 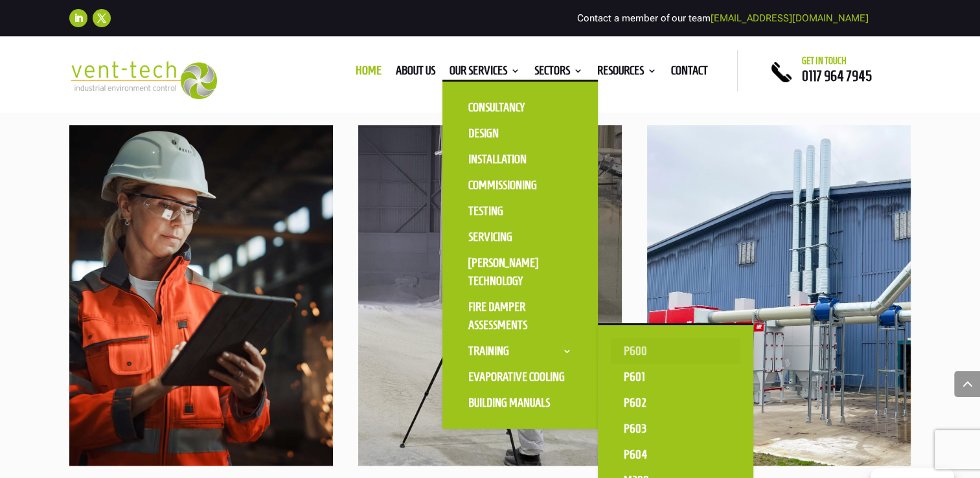 I want to click on a: P602, so click(x=675, y=403).